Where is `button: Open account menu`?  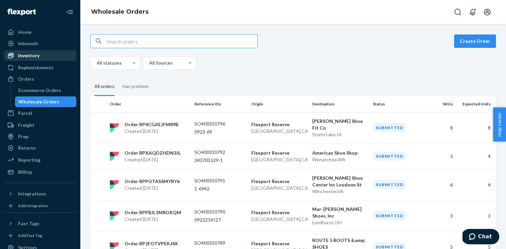
button: Open account menu is located at coordinates (488, 12).